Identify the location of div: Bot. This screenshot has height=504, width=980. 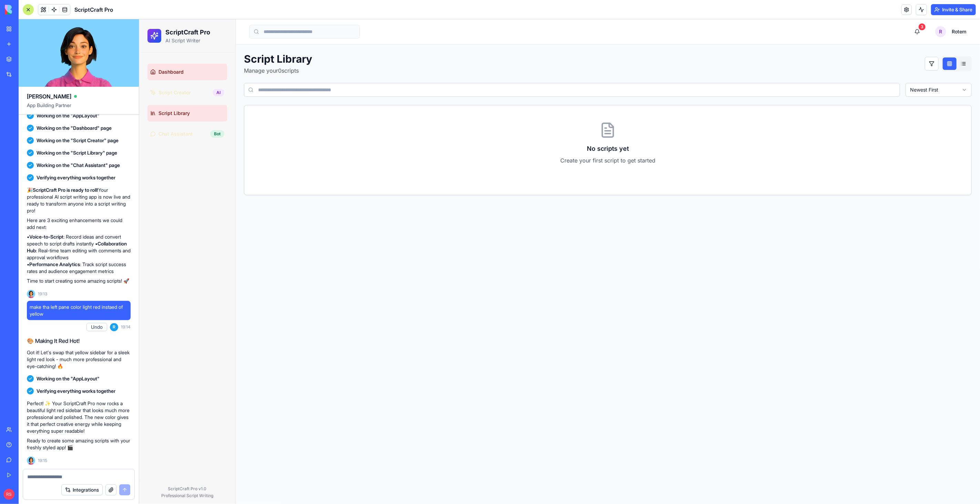
(78, 114).